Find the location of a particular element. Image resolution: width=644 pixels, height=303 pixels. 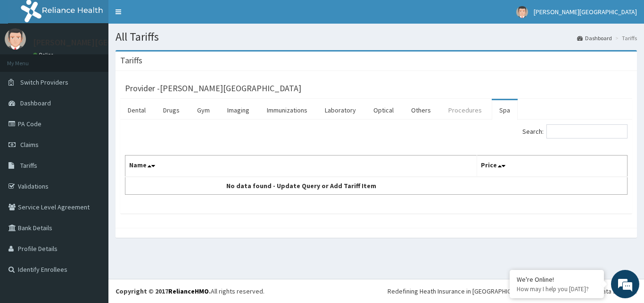

a: Gym is located at coordinates (204, 110).